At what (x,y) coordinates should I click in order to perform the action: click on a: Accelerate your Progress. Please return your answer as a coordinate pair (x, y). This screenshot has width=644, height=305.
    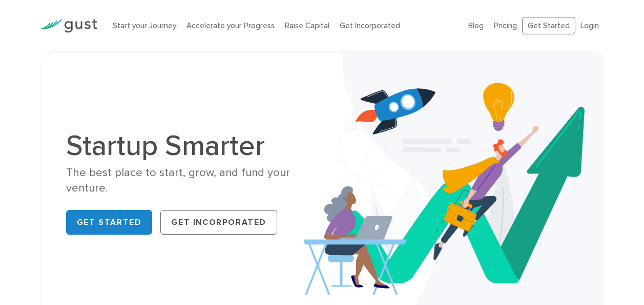
    Looking at the image, I should click on (230, 26).